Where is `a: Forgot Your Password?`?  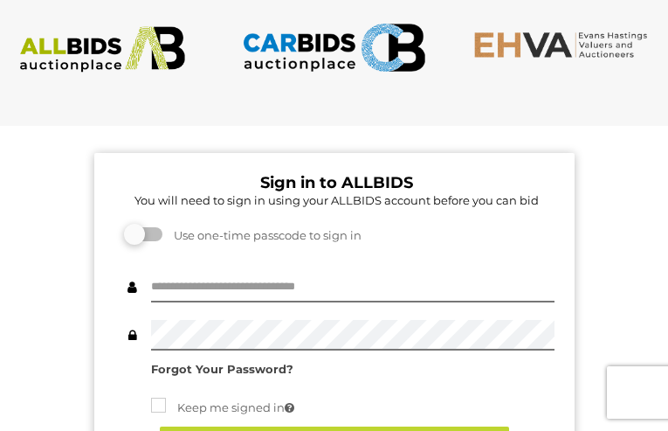
a: Forgot Your Password? is located at coordinates (222, 369).